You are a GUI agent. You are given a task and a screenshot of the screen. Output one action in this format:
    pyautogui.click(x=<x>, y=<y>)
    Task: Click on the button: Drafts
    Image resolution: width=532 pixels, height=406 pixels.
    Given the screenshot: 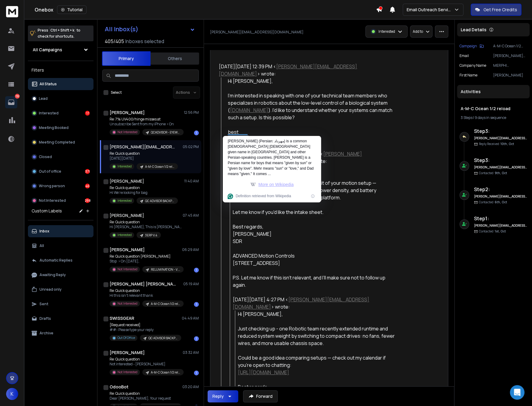 What is the action you would take?
    pyautogui.click(x=61, y=319)
    